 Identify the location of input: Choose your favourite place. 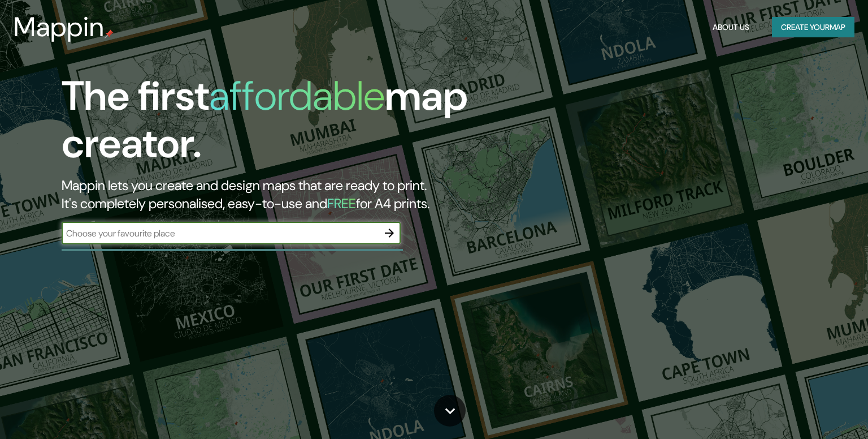
(220, 233).